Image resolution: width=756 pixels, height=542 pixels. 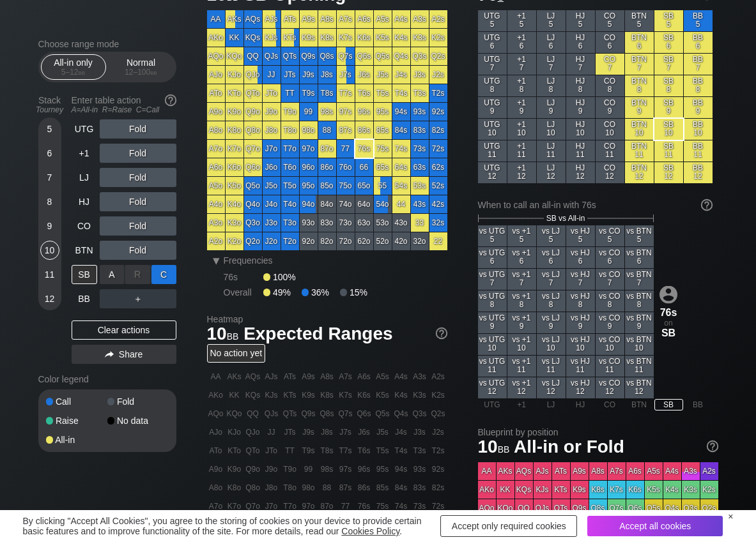 What do you see at coordinates (580, 151) in the screenshot?
I see `div: HJ 11` at bounding box center [580, 151].